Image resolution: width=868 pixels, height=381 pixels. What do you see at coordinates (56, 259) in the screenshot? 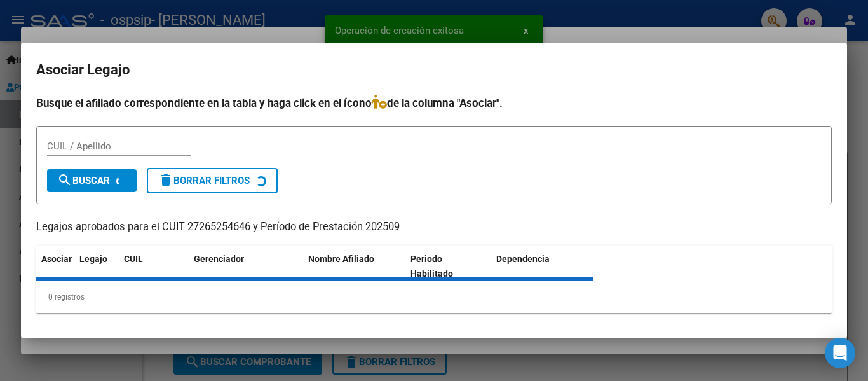
I see `span: Asociar` at bounding box center [56, 259].